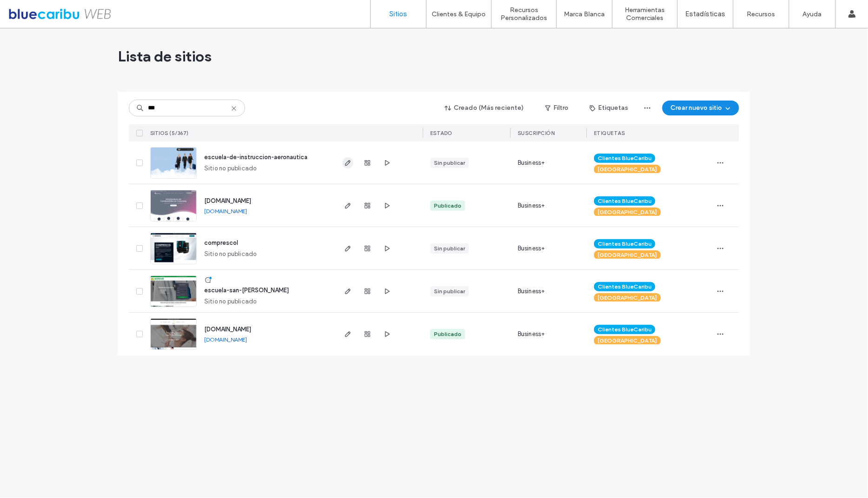 The width and height of the screenshot is (868, 498). I want to click on button: Creado (Más reciente), so click(484, 108).